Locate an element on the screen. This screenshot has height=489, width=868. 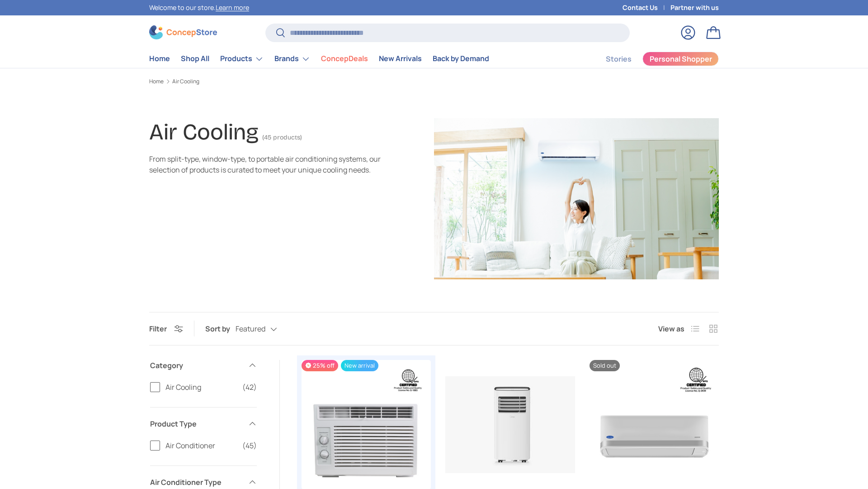
a: ConcepDeals is located at coordinates (344, 58).